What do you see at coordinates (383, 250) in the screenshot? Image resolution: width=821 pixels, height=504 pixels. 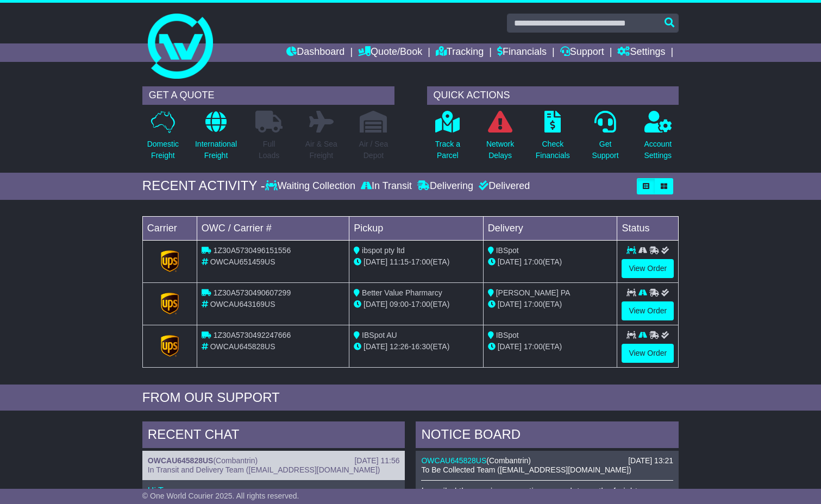 I see `span: ibspot pty ltd` at bounding box center [383, 250].